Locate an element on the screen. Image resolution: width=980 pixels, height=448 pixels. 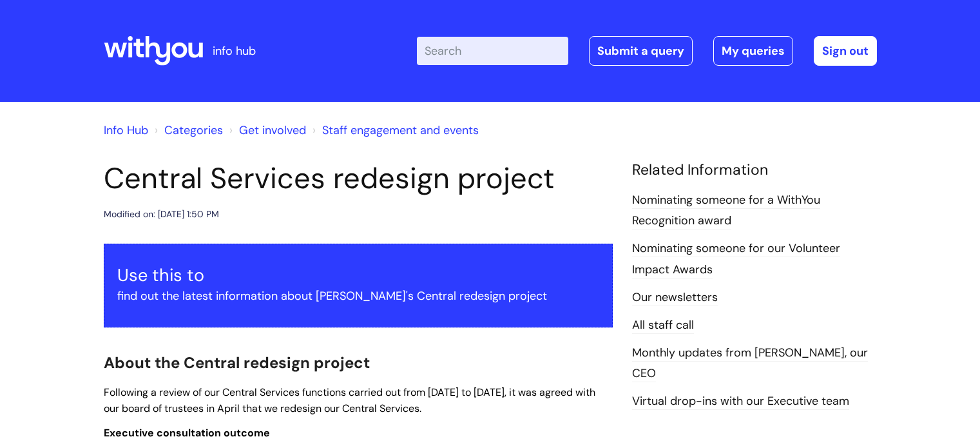
p: info hub is located at coordinates (234, 51).